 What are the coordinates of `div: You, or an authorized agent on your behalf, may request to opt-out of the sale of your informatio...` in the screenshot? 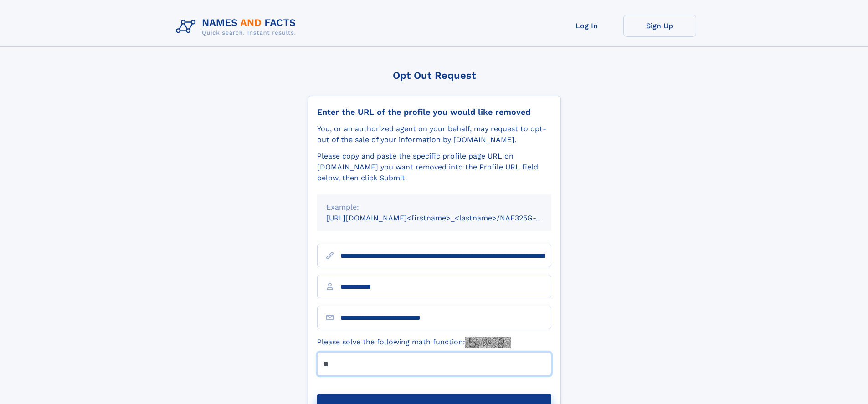 It's located at (434, 134).